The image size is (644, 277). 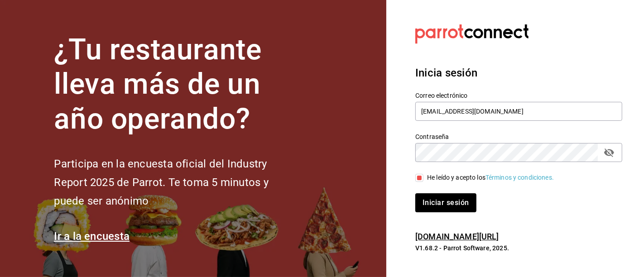 What do you see at coordinates (519, 96) in the screenshot?
I see `label: Correo electrónico` at bounding box center [519, 96].